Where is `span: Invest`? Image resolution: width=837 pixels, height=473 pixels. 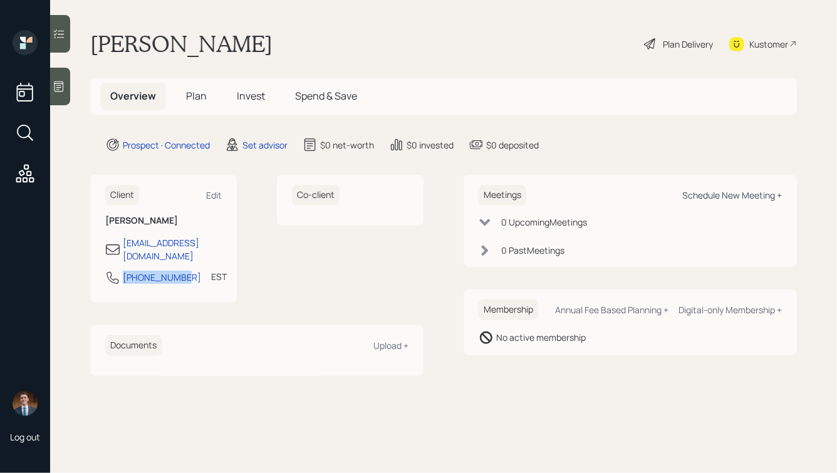
span: Invest is located at coordinates (250, 96).